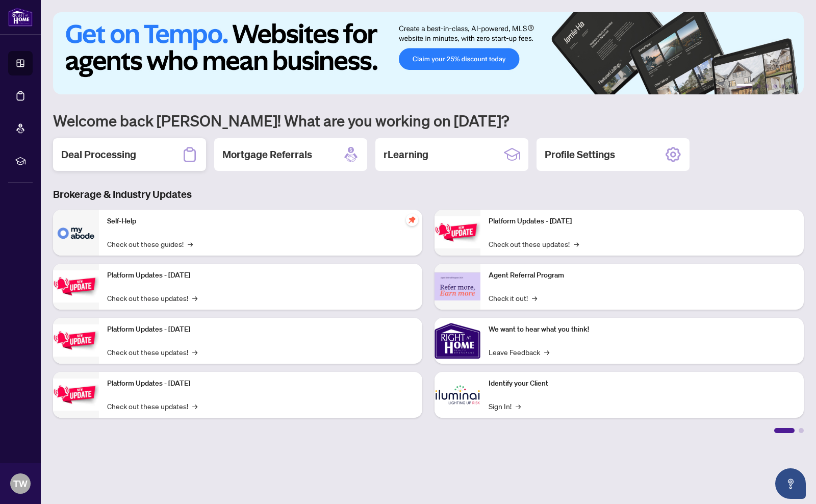 The height and width of the screenshot is (504, 816). I want to click on button: 5, so click(783, 86).